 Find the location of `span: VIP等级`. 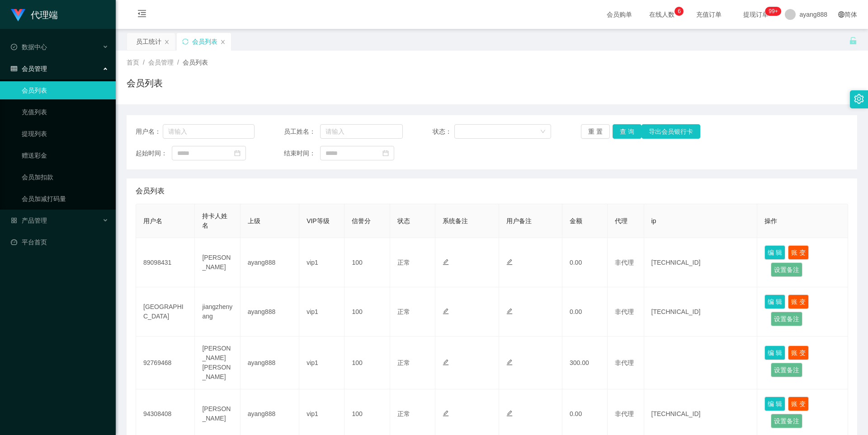

span: VIP等级 is located at coordinates (318, 221).